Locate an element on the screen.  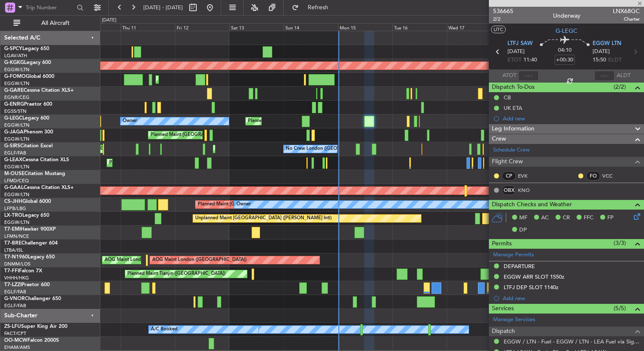
a: G-ENRGPraetor 600 is located at coordinates (28, 105).